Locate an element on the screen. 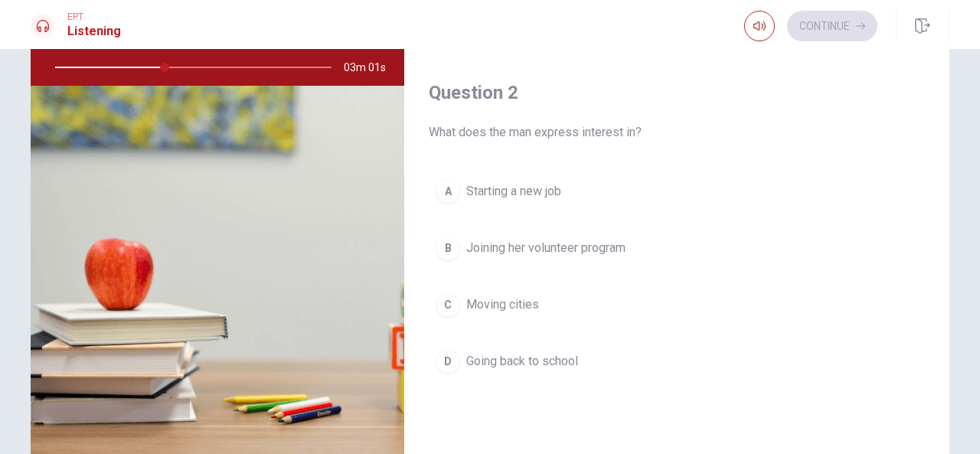 The height and width of the screenshot is (454, 980). div: A is located at coordinates (448, 191).